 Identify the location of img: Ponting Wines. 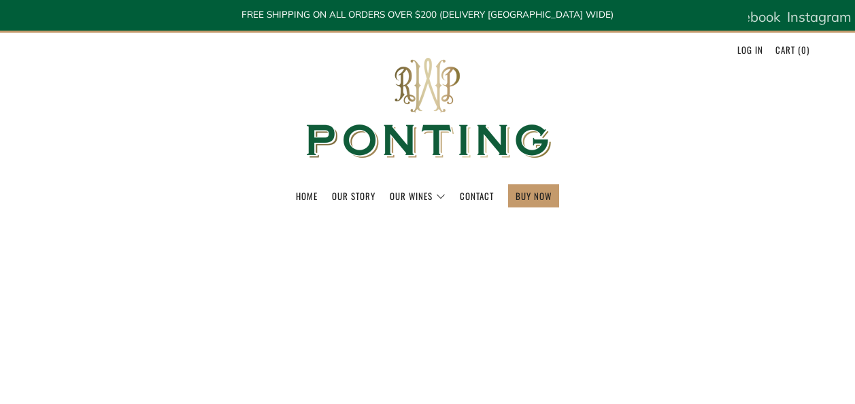
(428, 108).